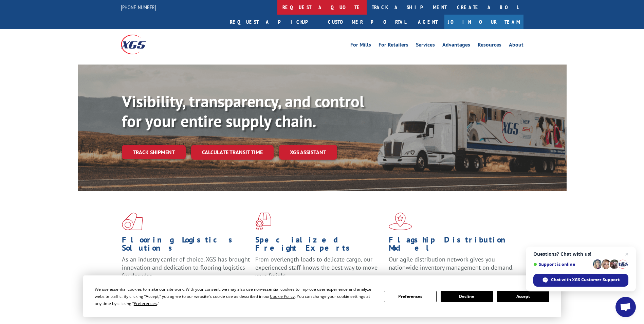 The height and width of the screenshot is (324, 644). What do you see at coordinates (367, 22) in the screenshot?
I see `a: Customer Portal` at bounding box center [367, 22].